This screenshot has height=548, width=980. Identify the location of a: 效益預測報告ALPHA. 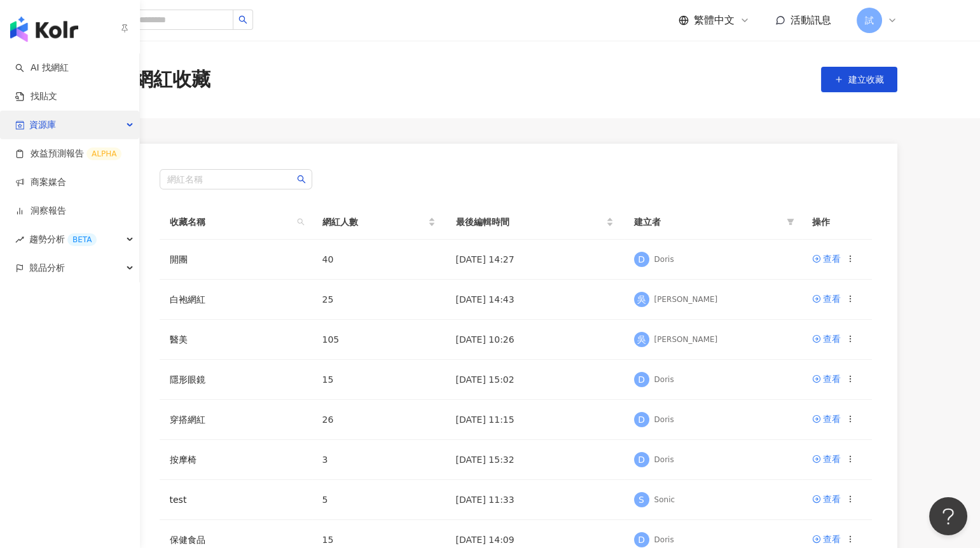
(68, 154).